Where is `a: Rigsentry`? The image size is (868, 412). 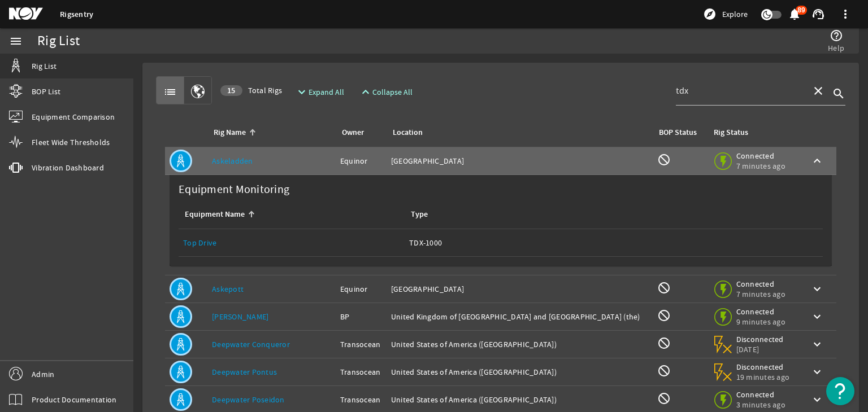 a: Rigsentry is located at coordinates (76, 14).